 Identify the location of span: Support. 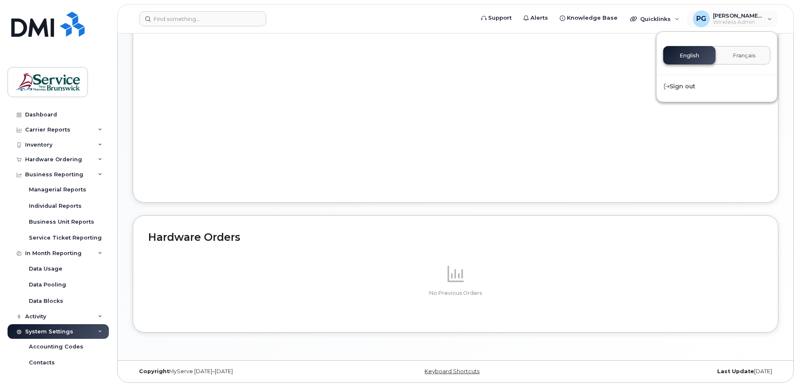
(500, 18).